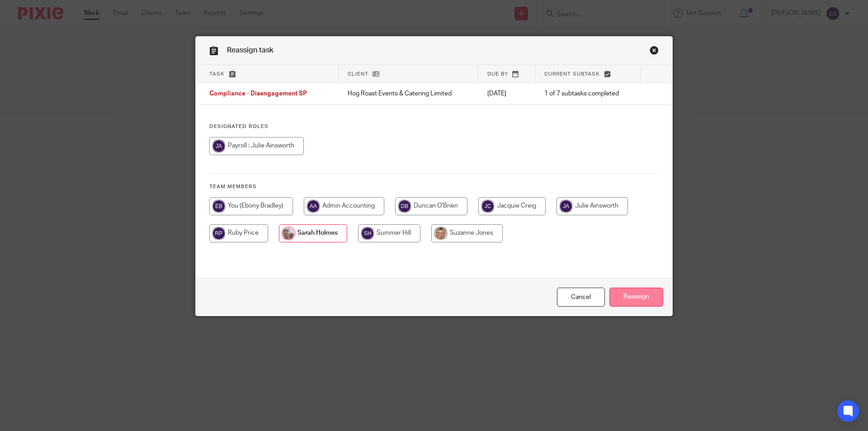 The width and height of the screenshot is (868, 431). What do you see at coordinates (588, 94) in the screenshot?
I see `td: 1 of 7 subtasks completed` at bounding box center [588, 94].